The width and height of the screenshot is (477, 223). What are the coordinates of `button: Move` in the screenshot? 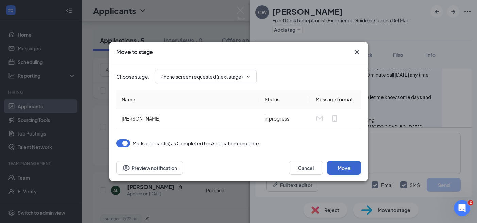 It's located at (344, 168).